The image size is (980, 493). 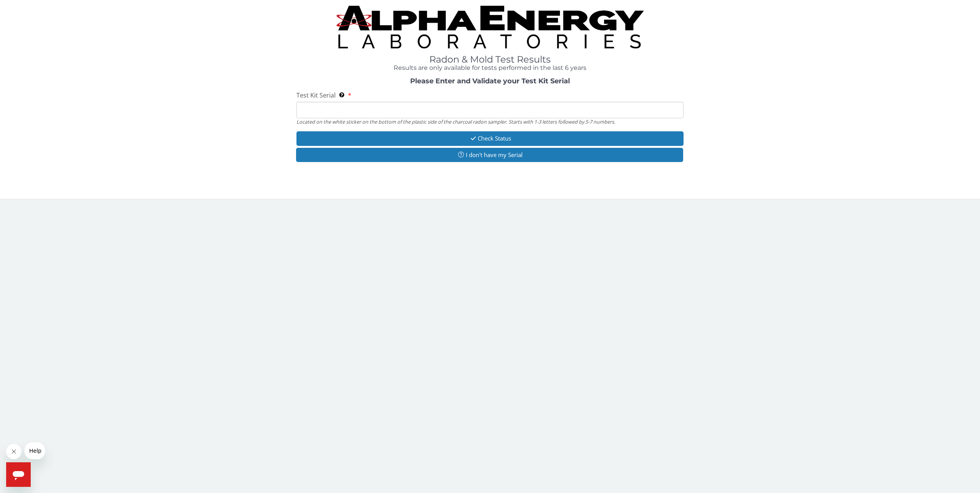 I want to click on img: TightCrop.jpg, so click(x=490, y=27).